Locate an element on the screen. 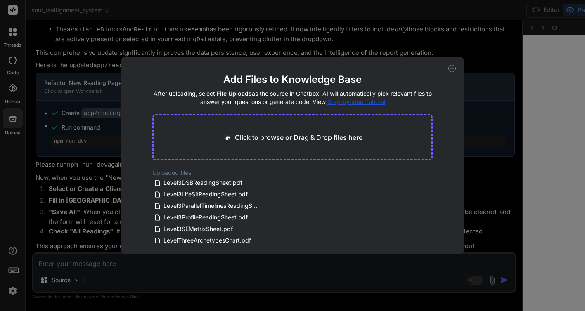  h4: After uploading, select as the source in Chatbox. AI will automatically pick relevant files to an... is located at coordinates (292, 98).